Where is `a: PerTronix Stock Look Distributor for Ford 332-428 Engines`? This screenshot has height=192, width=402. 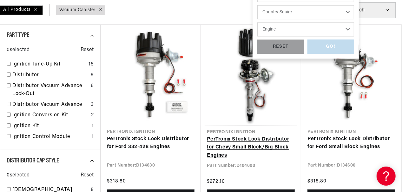
a: PerTronix Stock Look Distributor for Ford 332-428 Engines is located at coordinates (151, 143).